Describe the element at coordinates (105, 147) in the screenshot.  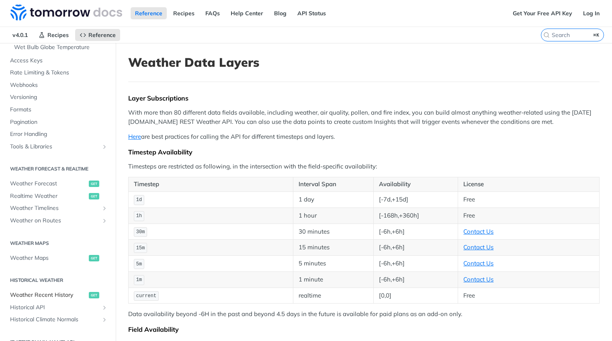
I see `button: Show subpages for Tools & Libraries` at that location.